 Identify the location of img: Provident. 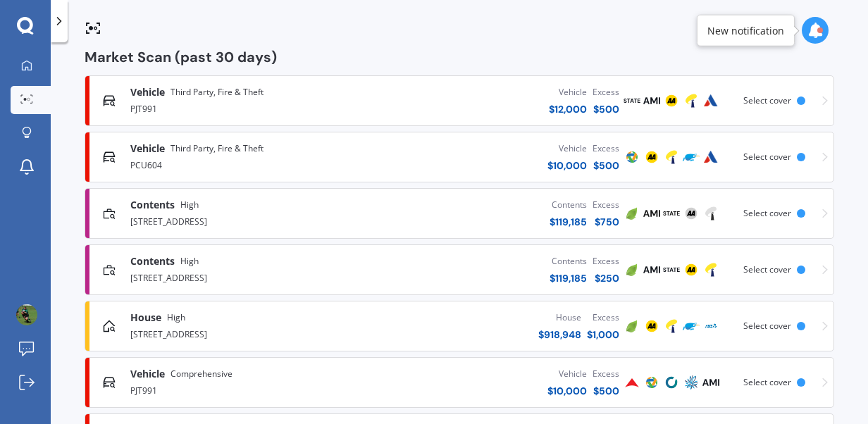
(632, 382).